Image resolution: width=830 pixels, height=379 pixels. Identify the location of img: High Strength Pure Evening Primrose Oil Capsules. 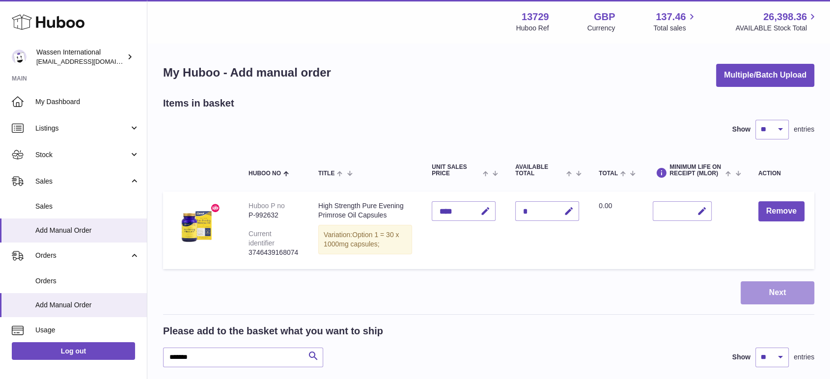
(198, 226).